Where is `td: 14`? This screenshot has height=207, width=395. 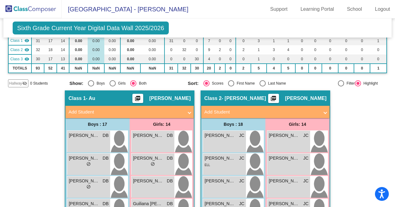
td: 14 is located at coordinates (63, 50).